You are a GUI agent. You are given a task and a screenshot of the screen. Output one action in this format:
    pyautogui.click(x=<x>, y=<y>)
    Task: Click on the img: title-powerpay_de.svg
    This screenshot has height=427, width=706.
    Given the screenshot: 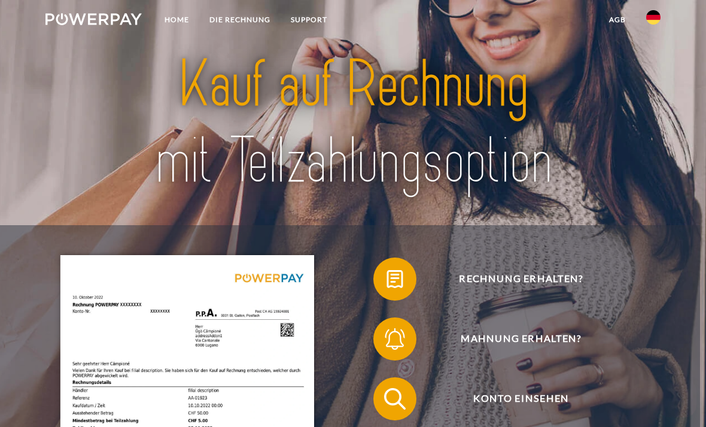 What is the action you would take?
    pyautogui.click(x=353, y=122)
    